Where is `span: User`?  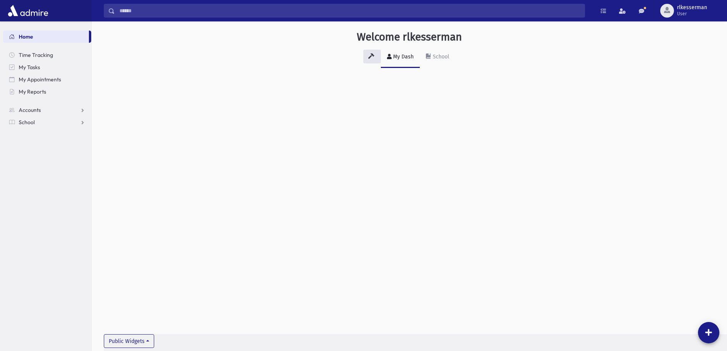 span: User is located at coordinates (692, 14).